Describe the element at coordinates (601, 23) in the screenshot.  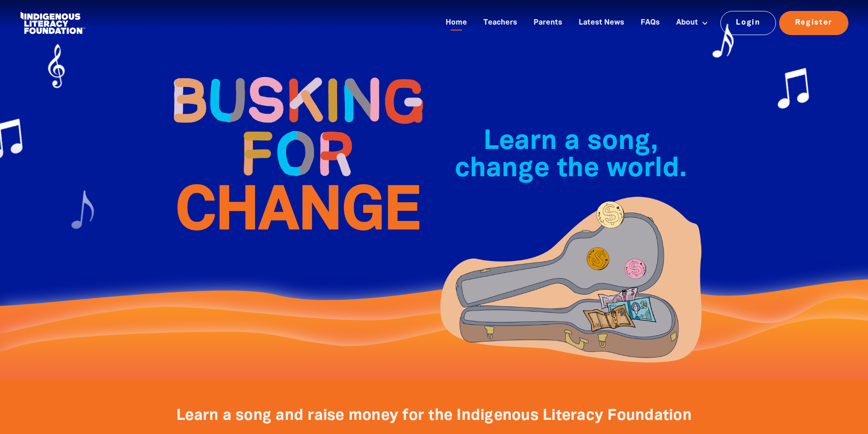
I see `a: Latest News` at that location.